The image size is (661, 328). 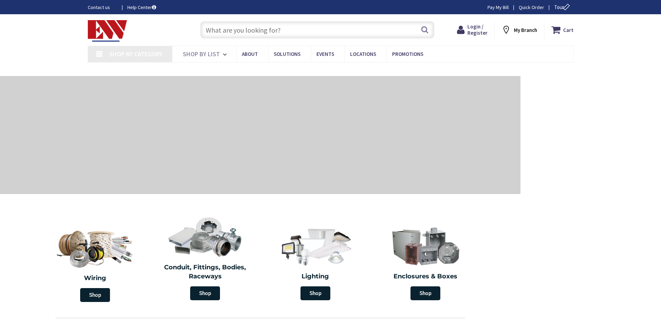 I want to click on span: Solutions, so click(x=287, y=54).